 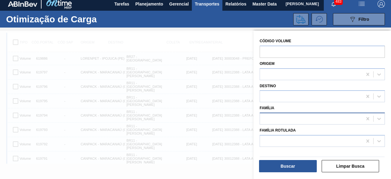 I want to click on span: Filtro, so click(x=364, y=19).